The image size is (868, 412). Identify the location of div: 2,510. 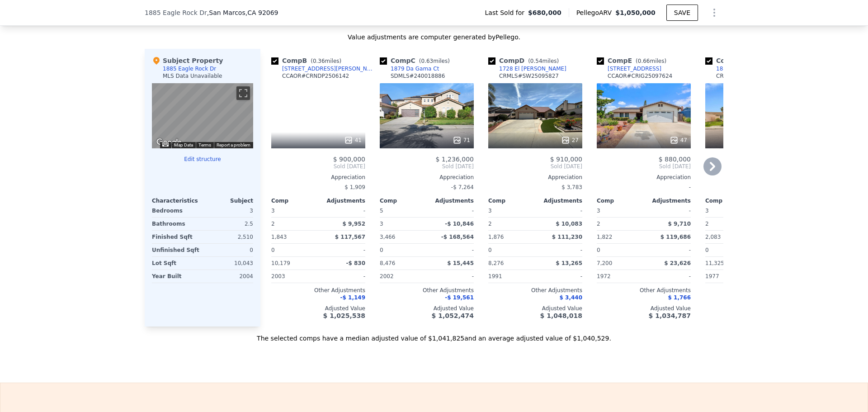
(228, 237).